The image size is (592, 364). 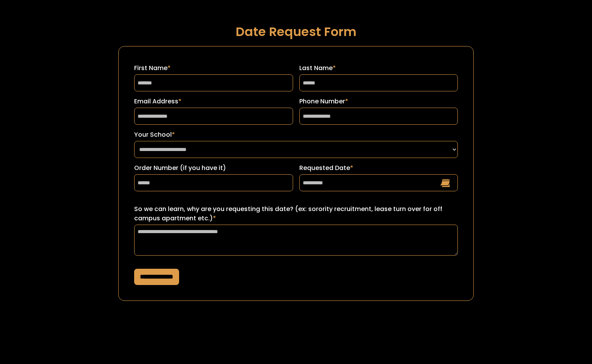 What do you see at coordinates (296, 173) in the screenshot?
I see `form: Request a Date Form` at bounding box center [296, 173].